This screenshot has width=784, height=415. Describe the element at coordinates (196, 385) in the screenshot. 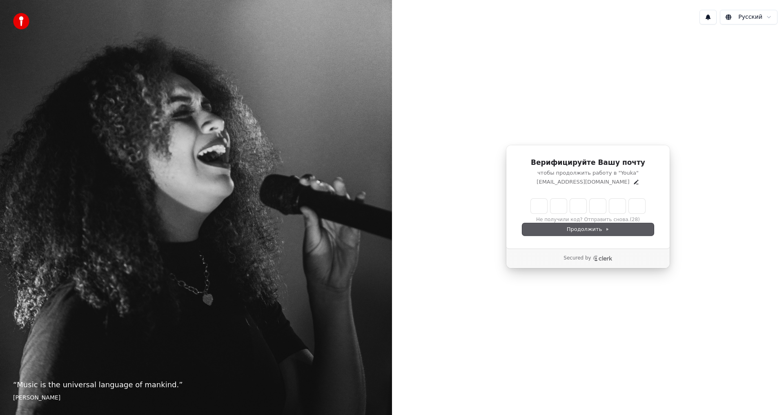

I see `p: “ Music is the universal language of mankind. ”` at that location.